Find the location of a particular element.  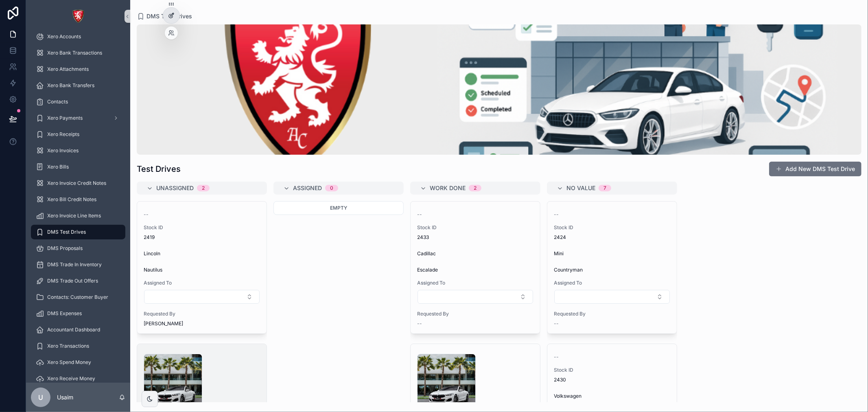

a: DMS Expenses is located at coordinates (78, 314).